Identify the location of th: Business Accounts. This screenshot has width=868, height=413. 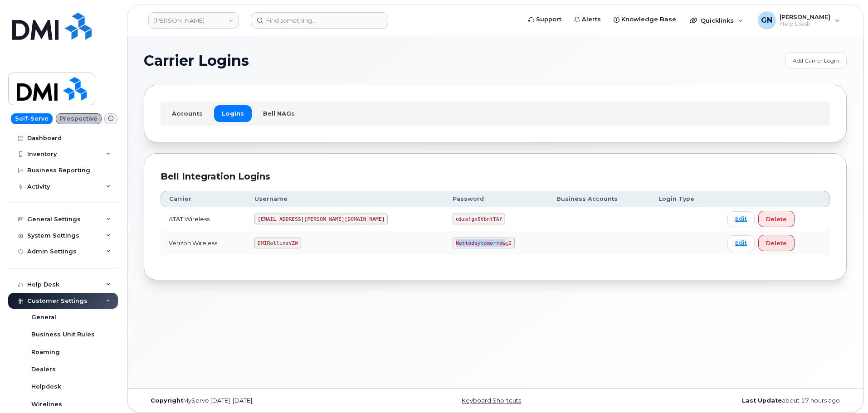
(599, 199).